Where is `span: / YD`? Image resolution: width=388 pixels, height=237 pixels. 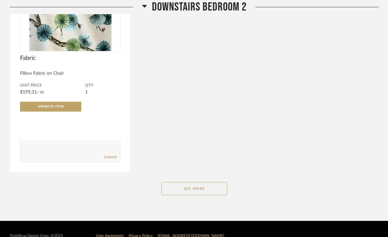 span: / YD is located at coordinates (40, 93).